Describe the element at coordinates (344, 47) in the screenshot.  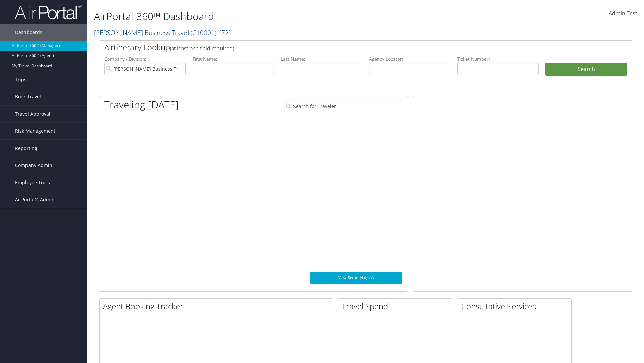
I see `h2: Airtinerary Lookup` at that location.